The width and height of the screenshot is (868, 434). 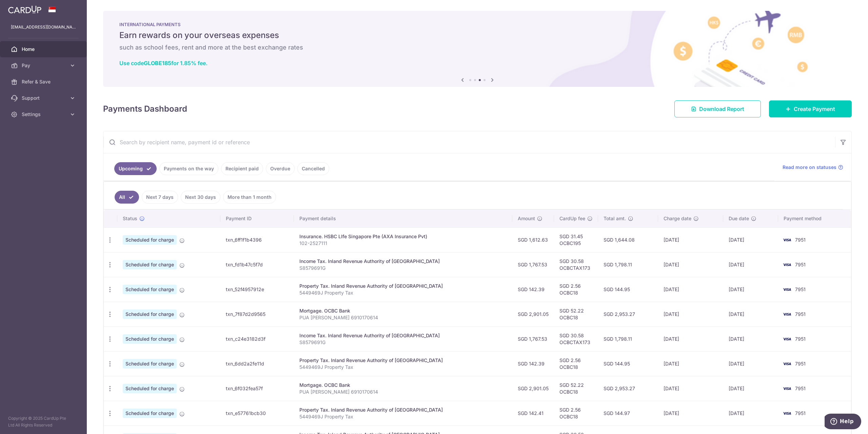 I want to click on a: Next 7 days, so click(x=159, y=197).